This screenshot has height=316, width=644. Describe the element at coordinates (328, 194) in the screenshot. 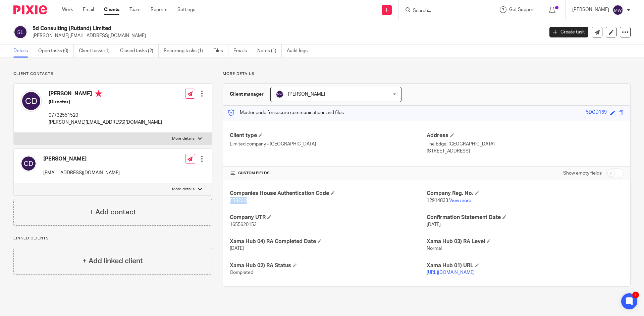

I see `h4: Companies House Authentication Code` at that location.